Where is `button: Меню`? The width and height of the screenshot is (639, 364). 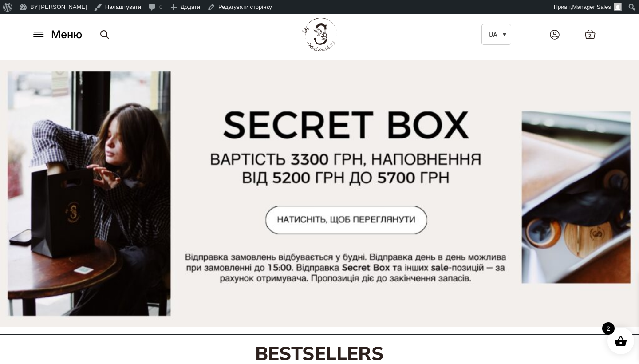 button: Меню is located at coordinates (57, 35).